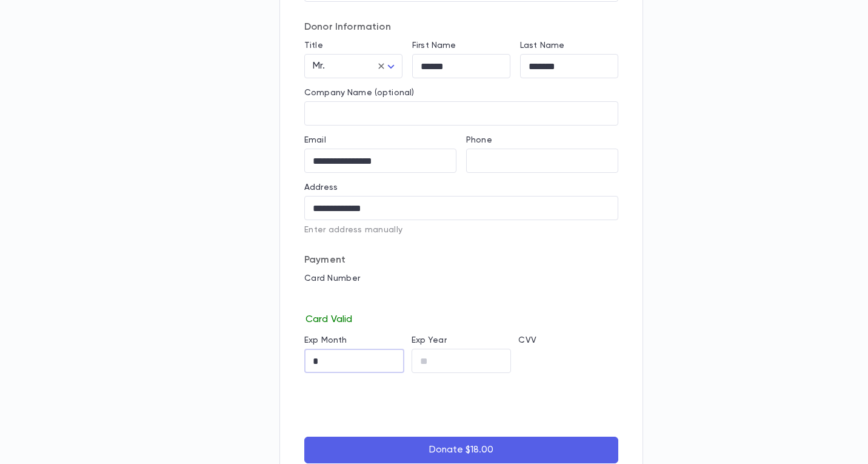 Image resolution: width=868 pixels, height=464 pixels. Describe the element at coordinates (326, 340) in the screenshot. I see `label: Exp Month` at that location.